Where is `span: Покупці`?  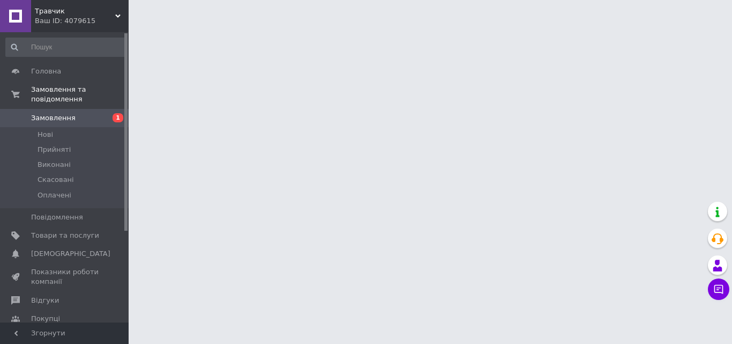 span: Покупці is located at coordinates (46, 318).